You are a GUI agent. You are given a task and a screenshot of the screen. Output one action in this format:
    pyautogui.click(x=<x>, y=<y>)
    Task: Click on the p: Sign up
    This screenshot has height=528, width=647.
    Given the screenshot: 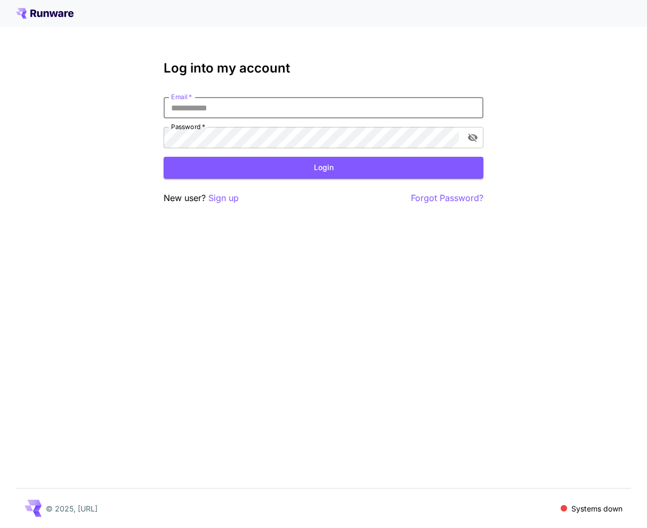 What is the action you would take?
    pyautogui.click(x=223, y=198)
    